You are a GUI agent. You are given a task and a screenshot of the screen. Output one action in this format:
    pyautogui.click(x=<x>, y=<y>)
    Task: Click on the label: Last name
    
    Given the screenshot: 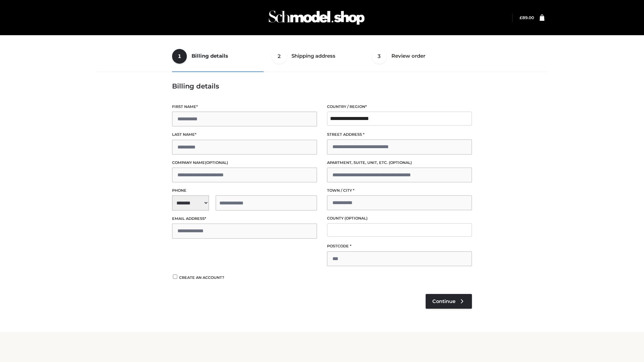 What is the action you would take?
    pyautogui.click(x=245, y=135)
    